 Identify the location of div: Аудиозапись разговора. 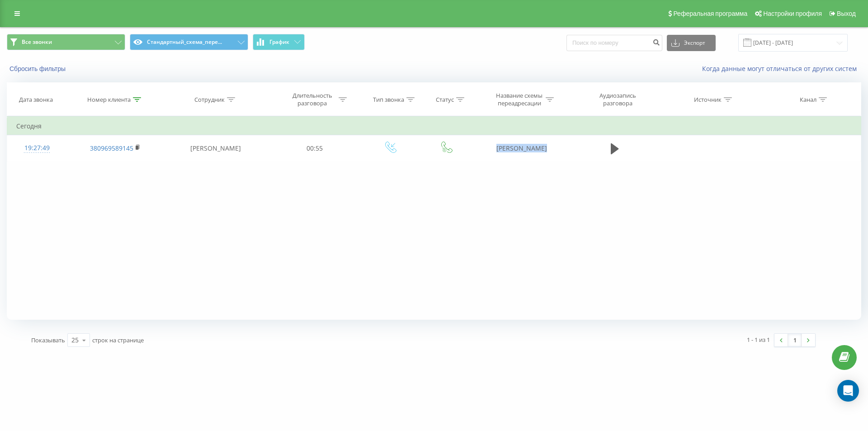
(618, 99).